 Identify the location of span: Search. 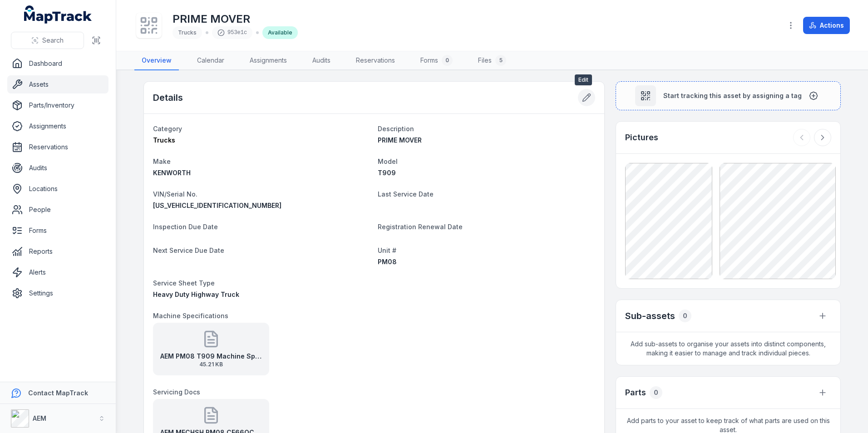
(53, 40).